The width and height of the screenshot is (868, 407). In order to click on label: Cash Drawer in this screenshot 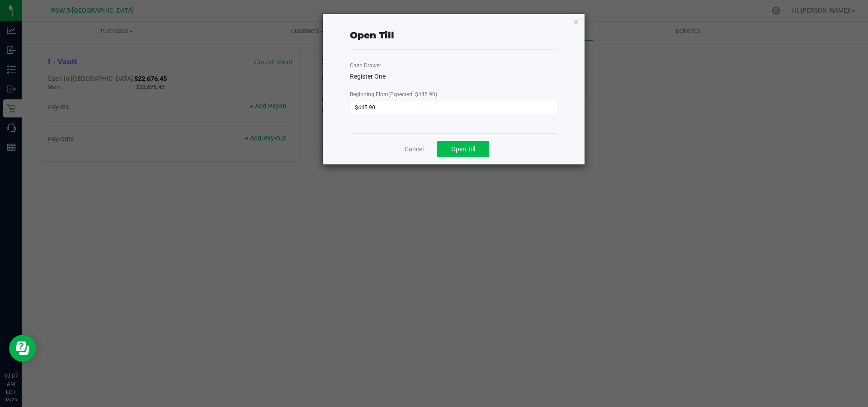, I will do `click(365, 66)`.